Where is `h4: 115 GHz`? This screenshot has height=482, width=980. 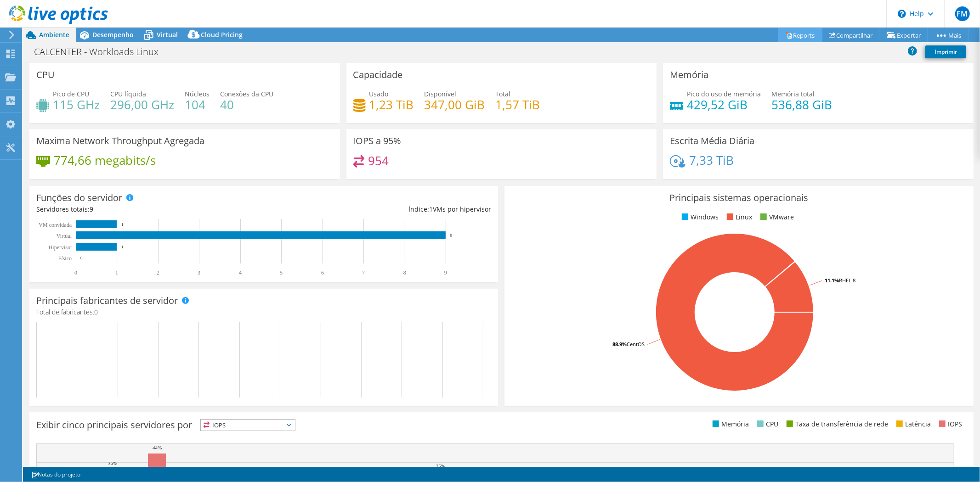
h4: 115 GHz is located at coordinates (76, 105).